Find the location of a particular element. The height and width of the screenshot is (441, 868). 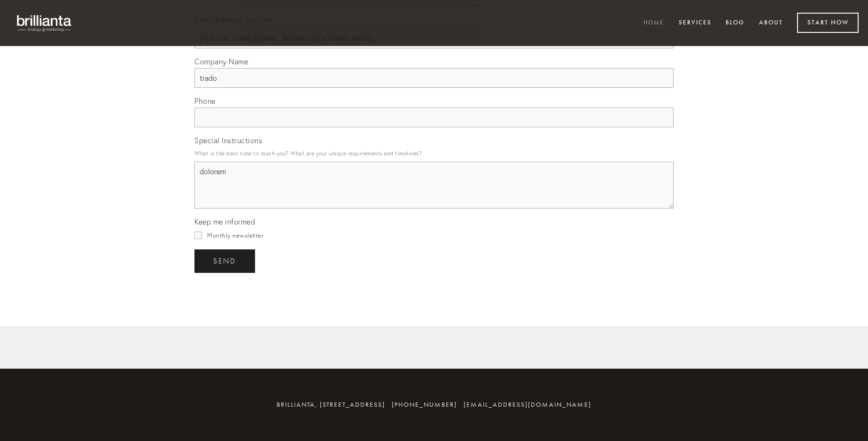

textarea: dolorem is located at coordinates (434, 185).